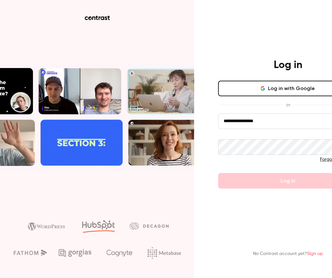 This screenshot has height=278, width=332. I want to click on h4: Log in, so click(288, 65).